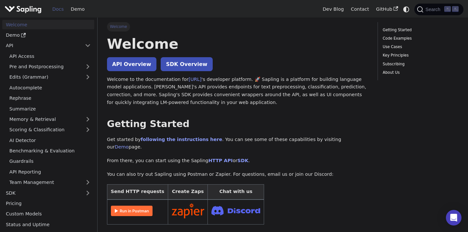 Image resolution: width=468 pixels, height=232 pixels. What do you see at coordinates (238, 27) in the screenshot?
I see `nav: Breadcrumbs` at bounding box center [238, 27].